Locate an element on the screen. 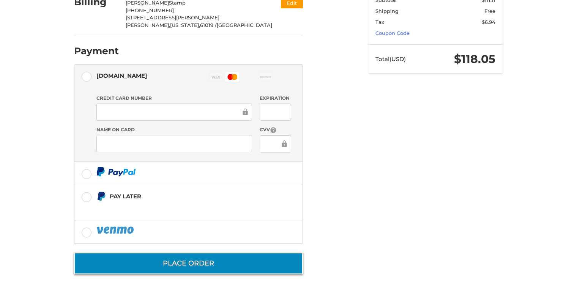  label: Credit Card Number is located at coordinates (174, 98).